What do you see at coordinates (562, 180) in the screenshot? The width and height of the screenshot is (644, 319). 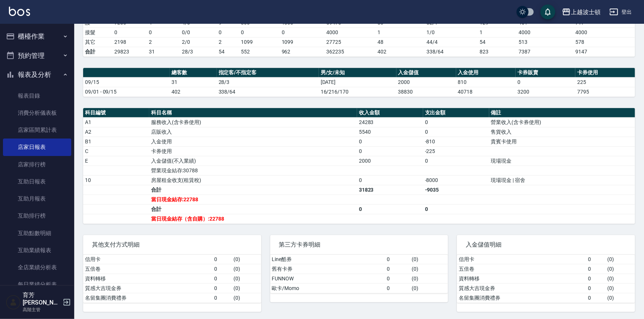 I see `td: 現場現金 | 宿舍` at bounding box center [562, 180].